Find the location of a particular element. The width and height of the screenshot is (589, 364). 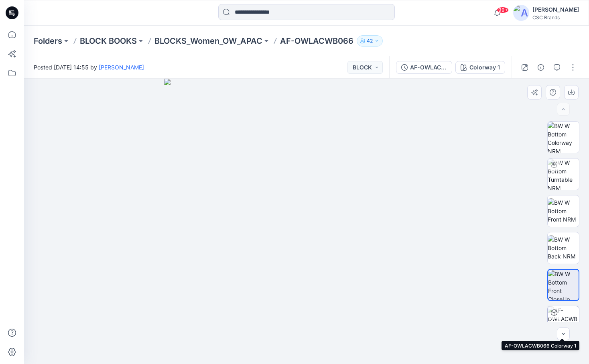

p: 42 is located at coordinates (369, 41).